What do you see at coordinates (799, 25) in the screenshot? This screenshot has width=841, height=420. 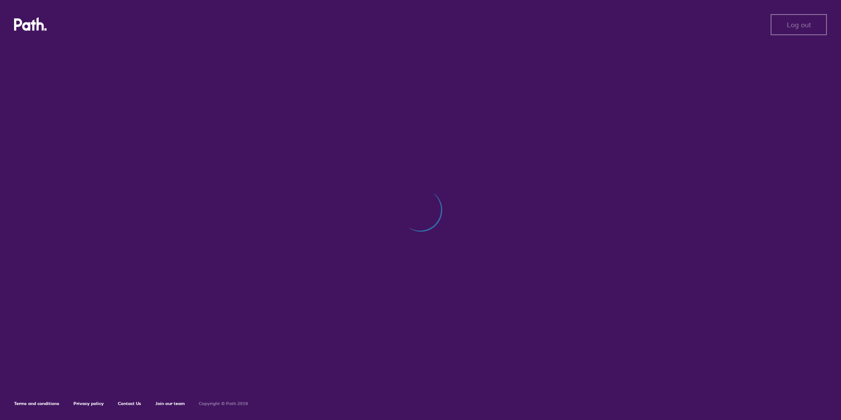 I see `button: Log out` at bounding box center [799, 25].